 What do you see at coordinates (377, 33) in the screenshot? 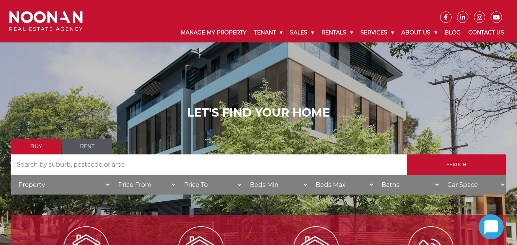
I see `a: Services` at bounding box center [377, 33].